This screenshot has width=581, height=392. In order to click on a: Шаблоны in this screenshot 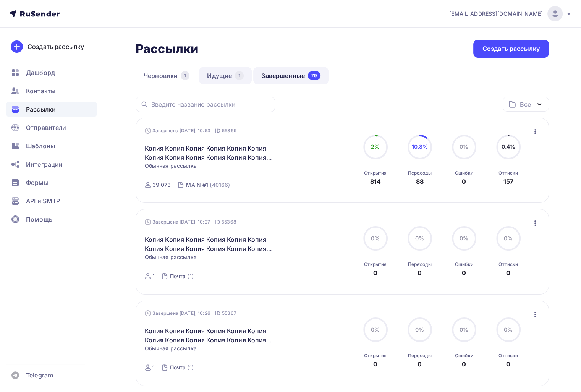, I will do `click(51, 145)`.